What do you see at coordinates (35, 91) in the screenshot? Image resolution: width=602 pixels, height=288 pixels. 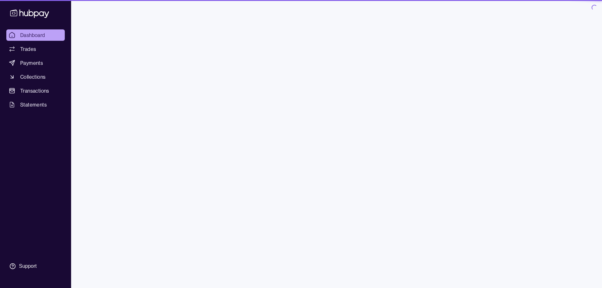 I see `a: Transactions` at bounding box center [35, 91].